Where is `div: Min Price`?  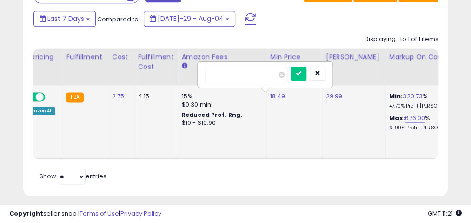 div: Min Price is located at coordinates (294, 57).